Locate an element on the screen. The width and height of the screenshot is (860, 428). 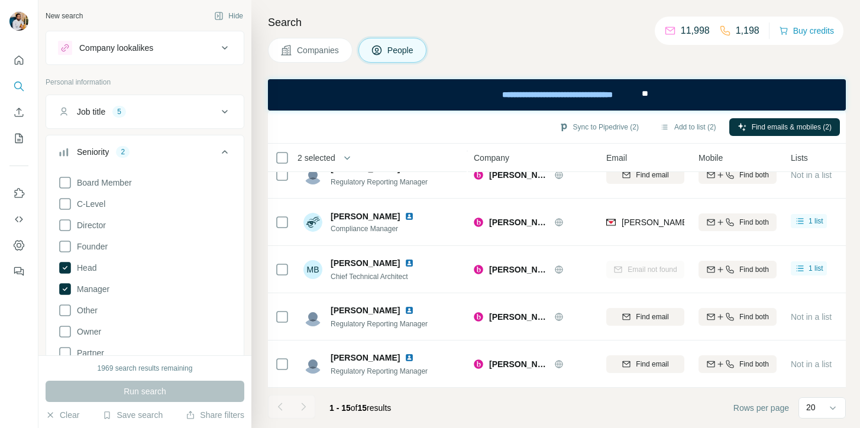
button: Quick start is located at coordinates (19, 60).